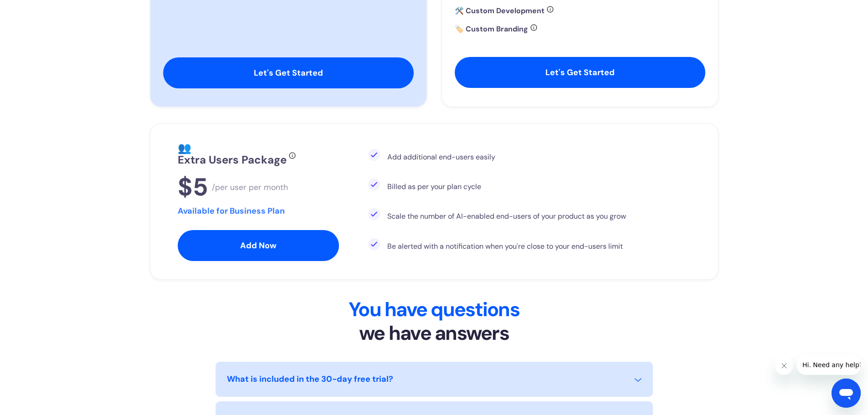  Describe the element at coordinates (491, 29) in the screenshot. I see `strong: 🏷️ Custom Branding` at that location.